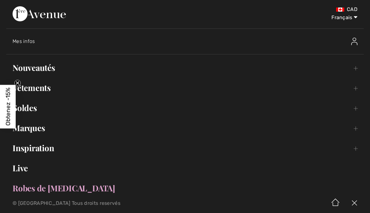 This screenshot has height=213, width=370. What do you see at coordinates (39, 14) in the screenshot?
I see `img: 1ère Avenue` at bounding box center [39, 14].